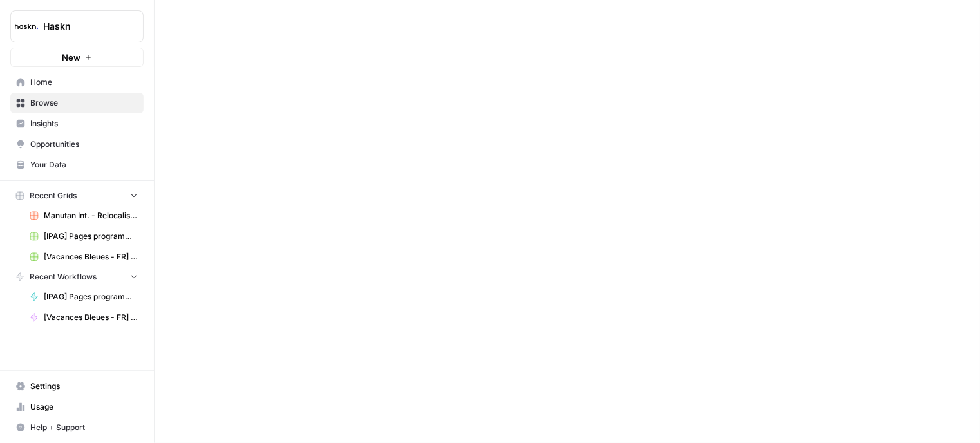 The image size is (980, 443). What do you see at coordinates (76, 83) in the screenshot?
I see `a: Home` at bounding box center [76, 83].